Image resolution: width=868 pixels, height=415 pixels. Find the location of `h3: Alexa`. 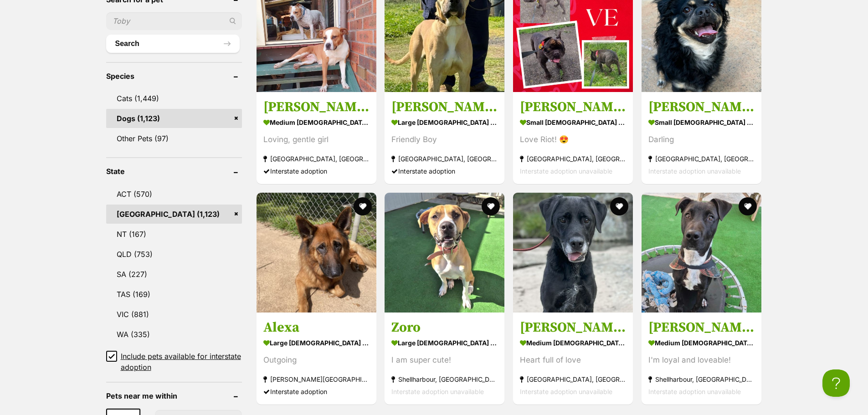

h3: Alexa is located at coordinates (316, 327).